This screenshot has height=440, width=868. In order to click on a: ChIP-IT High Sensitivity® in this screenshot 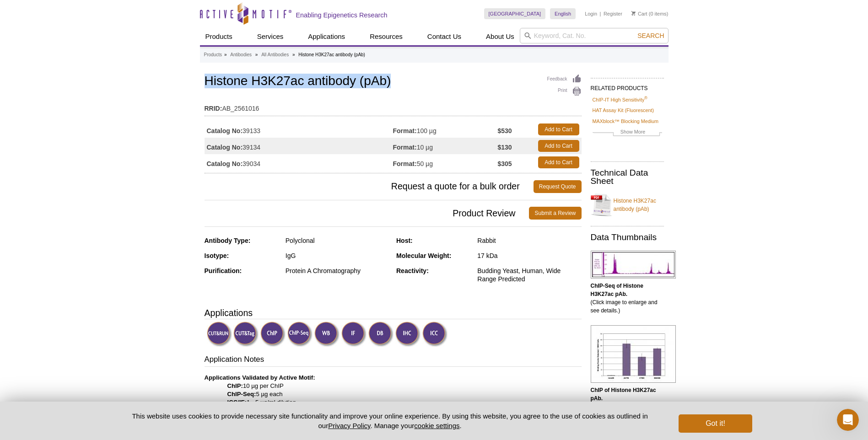, I will do `click(620, 100)`.